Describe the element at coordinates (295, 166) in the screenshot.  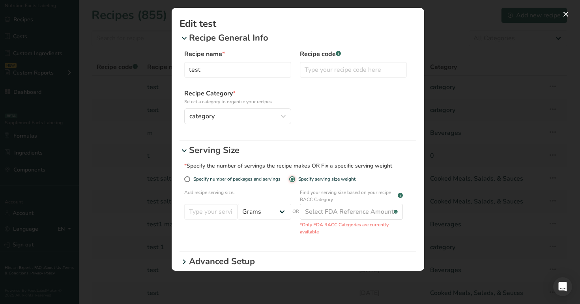
I see `div: Specify the number of servings the recipe makes OR Fix a specific serving weight` at that location.